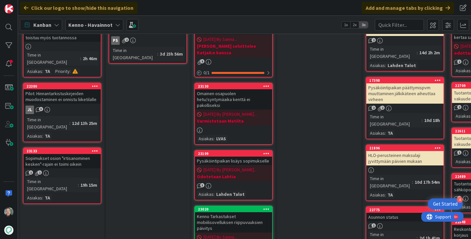 Image resolution: width=471 pixels, height=239 pixels. I want to click on div: HLÖ-perusteinen maksulaji jyvittymään päivien mukaan, so click(405, 158).